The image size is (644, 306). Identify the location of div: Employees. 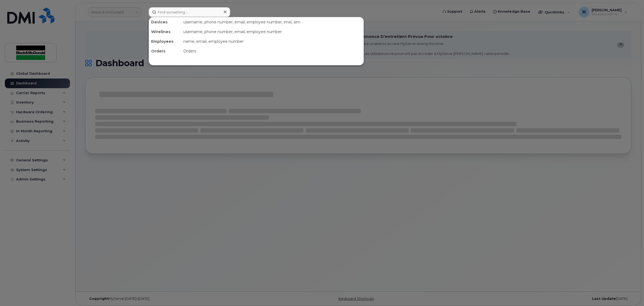
(165, 42).